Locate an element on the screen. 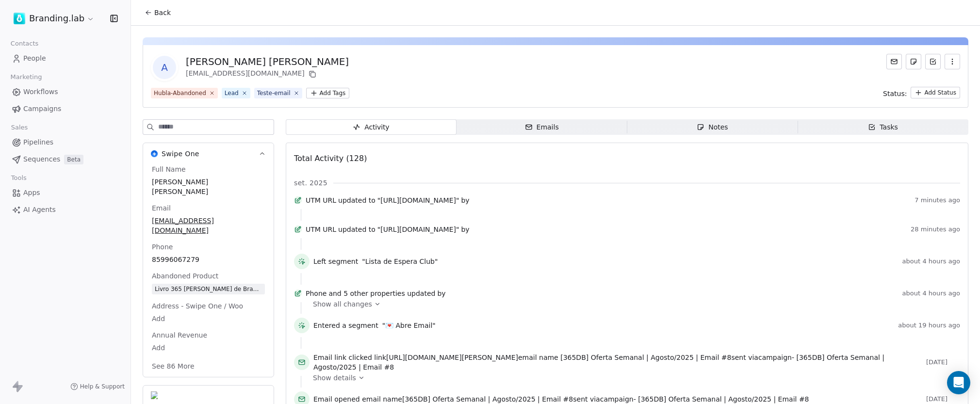 The height and width of the screenshot is (404, 980). span: Total Activity (128) is located at coordinates (330, 158).